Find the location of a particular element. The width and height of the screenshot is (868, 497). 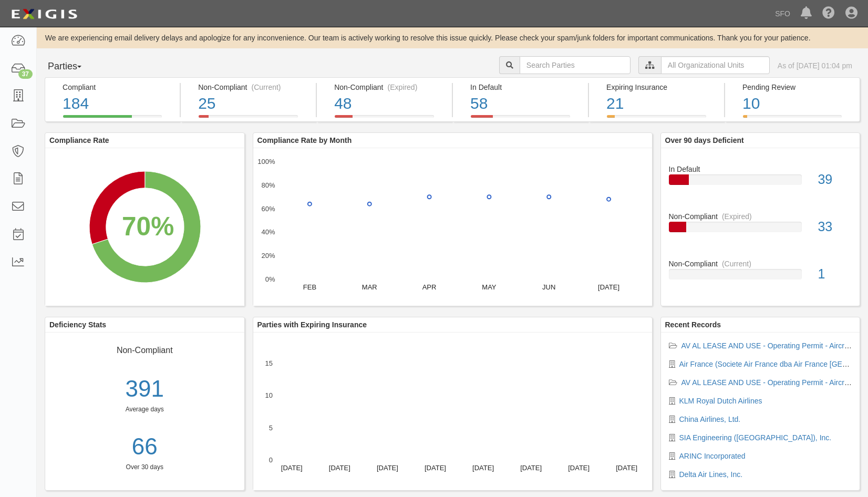

i: Help Center - Complianz is located at coordinates (829, 14).